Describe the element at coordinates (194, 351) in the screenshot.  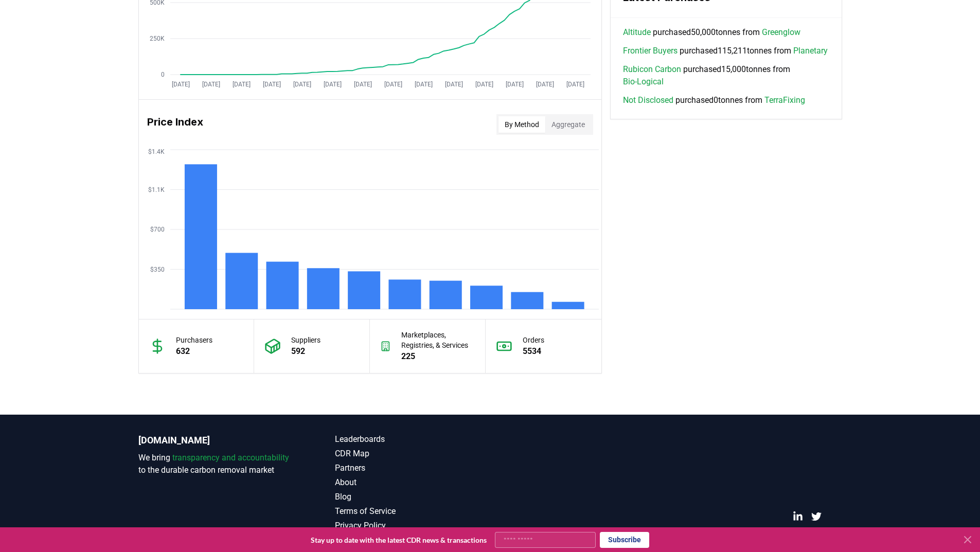
I see `p: 632` at that location.